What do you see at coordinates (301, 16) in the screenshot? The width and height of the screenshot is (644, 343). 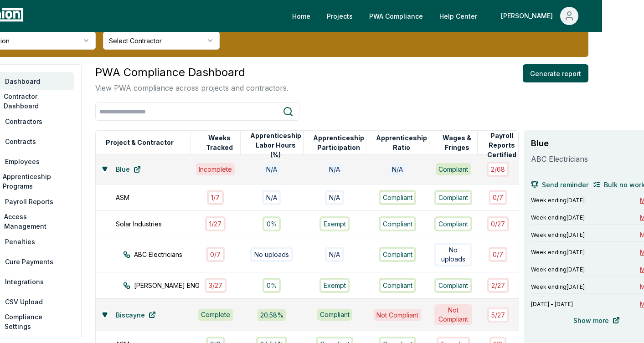 I see `a: Home` at bounding box center [301, 16].